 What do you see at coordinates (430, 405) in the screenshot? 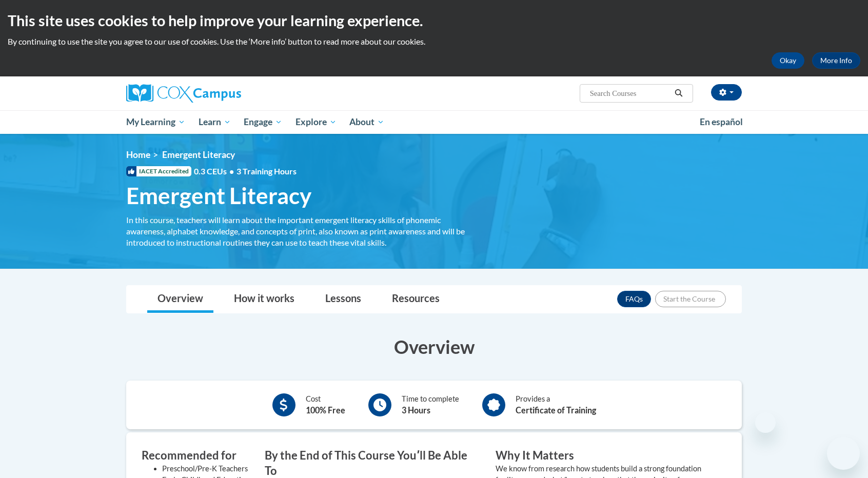
I see `div: Time to complete` at bounding box center [430, 405].